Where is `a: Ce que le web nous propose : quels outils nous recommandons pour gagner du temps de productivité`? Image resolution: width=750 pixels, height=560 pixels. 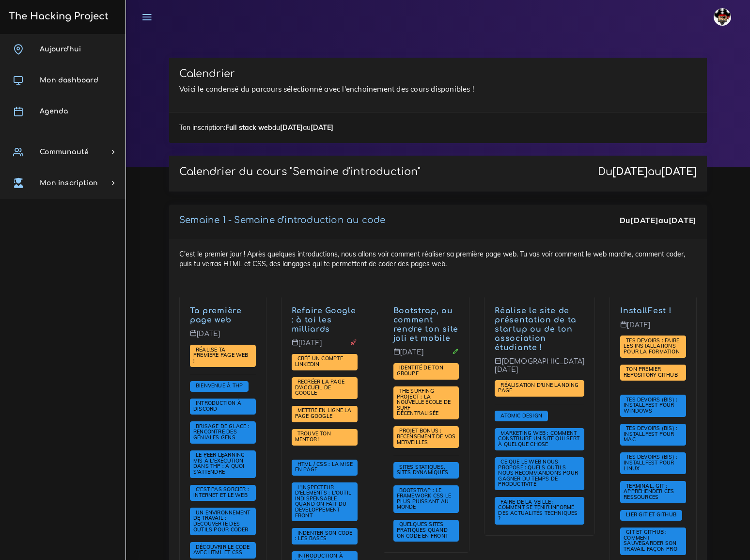
a: Ce que le web nous propose : quels outils nous recommandons pour gagner du temps de productivité is located at coordinates (538, 473).